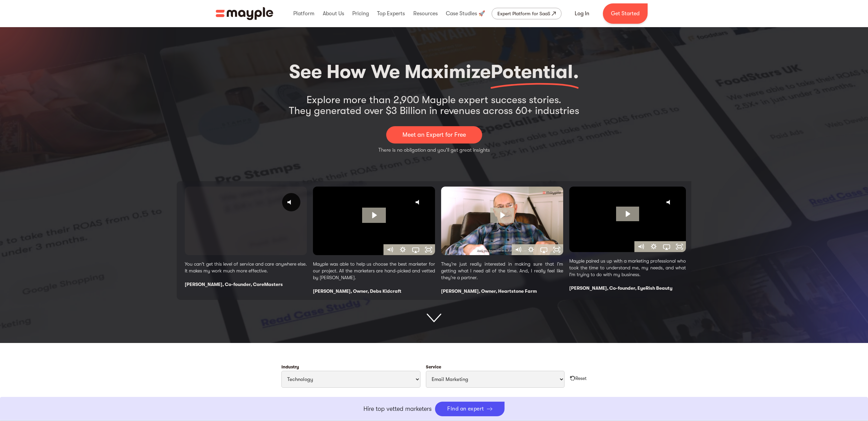 This screenshot has height=421, width=868. I want to click on p: Mayple was able to help us choose the best marketer for our project. All the marketers are hand-p..., so click(374, 271).